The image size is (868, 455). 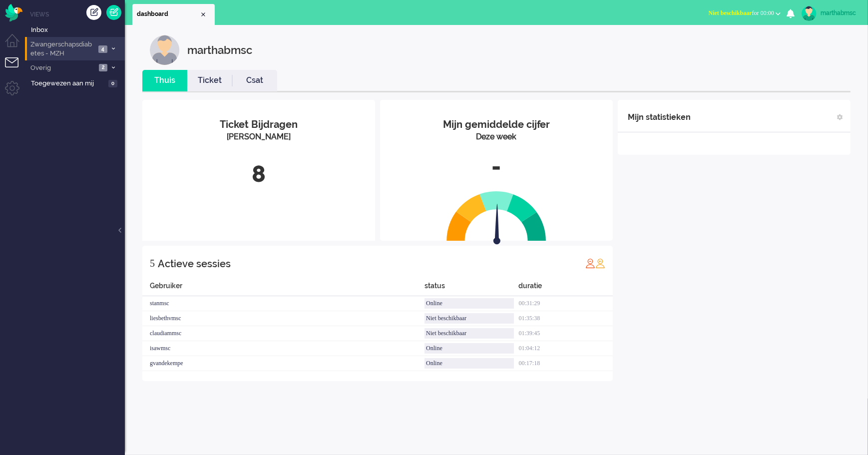 I want to click on div: 01:04:12, so click(x=566, y=349).